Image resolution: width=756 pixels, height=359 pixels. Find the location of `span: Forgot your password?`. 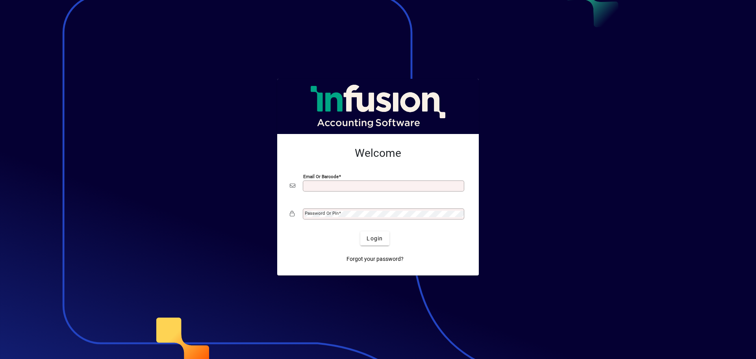

span: Forgot your password? is located at coordinates (375, 259).